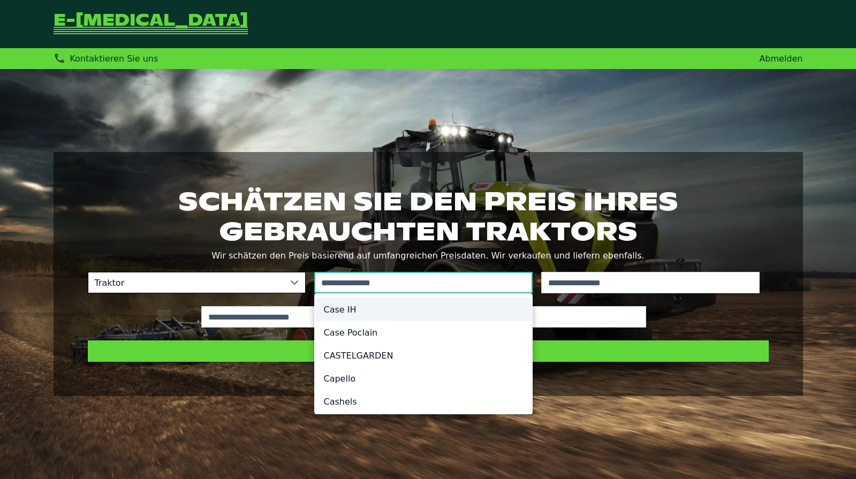 The image size is (856, 479). I want to click on p: Wir schätzen den Preis basierend auf umfangreichen Preisdaten. Wir verkaufen und liefern ebenfalls., so click(428, 256).